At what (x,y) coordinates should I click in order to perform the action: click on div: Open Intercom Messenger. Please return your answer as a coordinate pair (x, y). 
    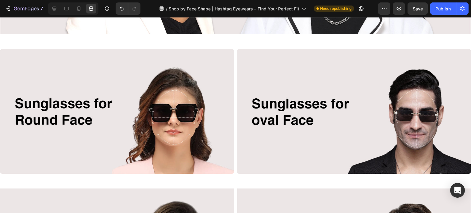
    Looking at the image, I should click on (457, 190).